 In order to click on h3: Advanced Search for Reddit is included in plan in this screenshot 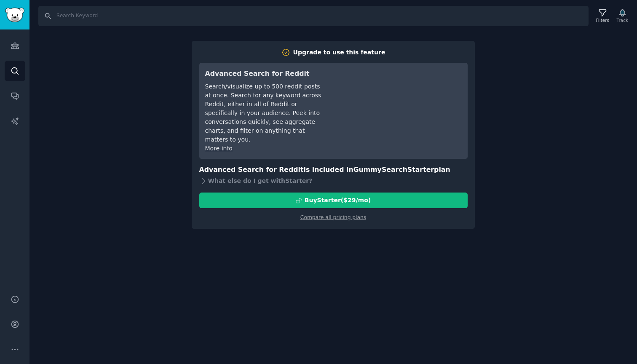, I will do `click(333, 170)`.